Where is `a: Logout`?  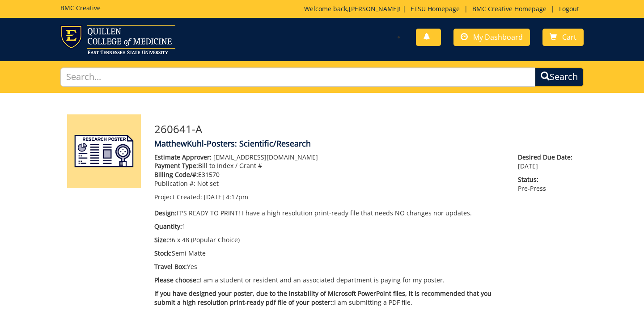
a: Logout is located at coordinates (568, 9).